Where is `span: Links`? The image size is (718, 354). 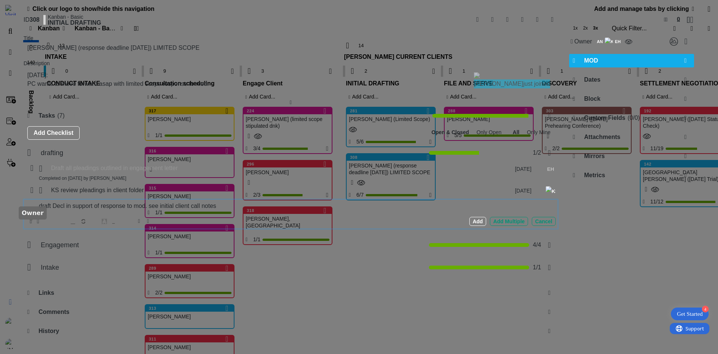 span: Links is located at coordinates (292, 293).